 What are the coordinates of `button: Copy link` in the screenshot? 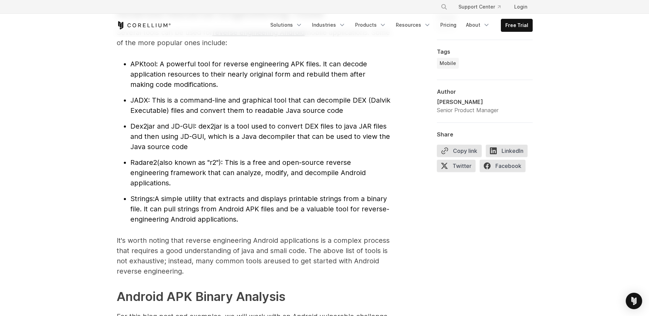 It's located at (459, 151).